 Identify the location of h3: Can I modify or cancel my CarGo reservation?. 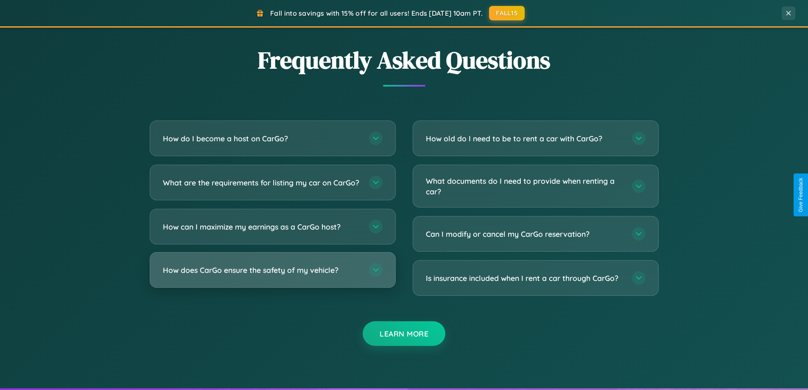
(524, 234).